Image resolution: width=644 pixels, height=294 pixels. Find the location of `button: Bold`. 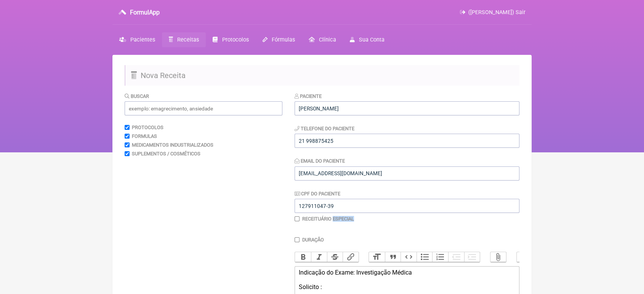

button: Bold is located at coordinates (302, 257).